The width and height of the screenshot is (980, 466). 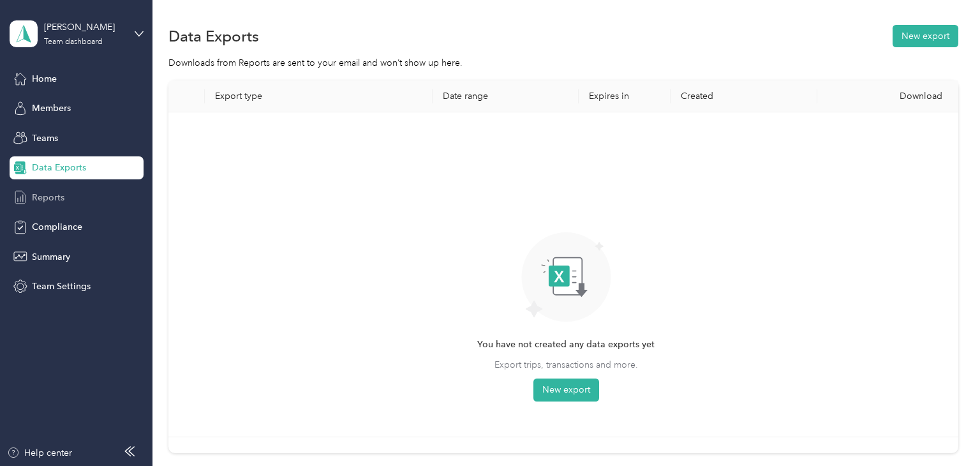 What do you see at coordinates (61, 286) in the screenshot?
I see `span: Team Settings` at bounding box center [61, 286].